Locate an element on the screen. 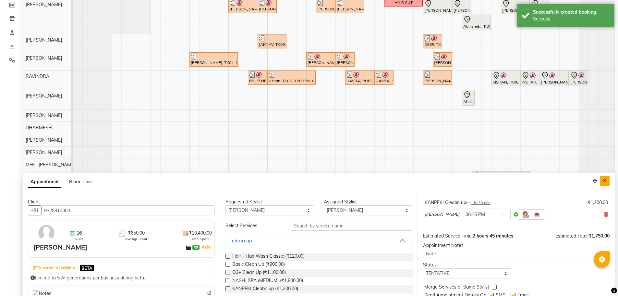 The image size is (618, 296). a: Add is located at coordinates (206, 247).